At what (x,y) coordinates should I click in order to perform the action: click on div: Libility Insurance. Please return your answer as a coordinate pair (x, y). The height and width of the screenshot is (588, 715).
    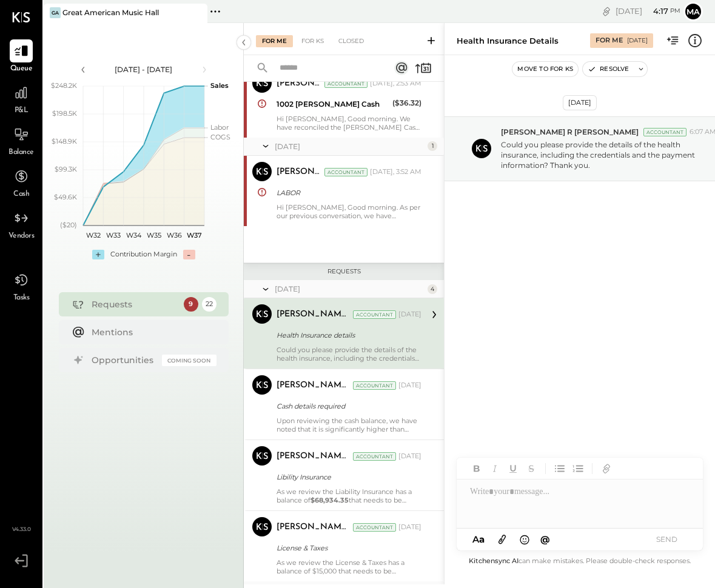
    Looking at the image, I should click on (347, 477).